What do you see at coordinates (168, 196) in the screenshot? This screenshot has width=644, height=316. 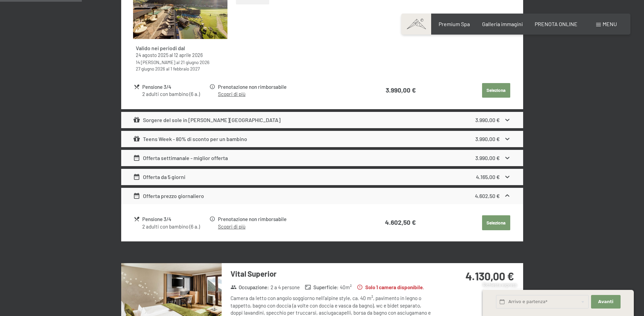 I see `div: Offerta prezzo giornaliero` at bounding box center [168, 196].